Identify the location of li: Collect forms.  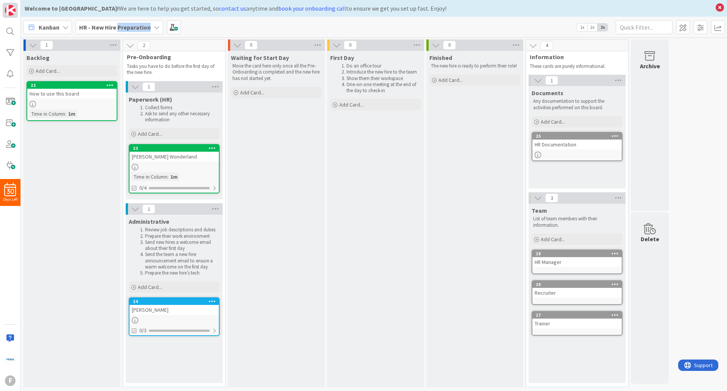
(178, 108).